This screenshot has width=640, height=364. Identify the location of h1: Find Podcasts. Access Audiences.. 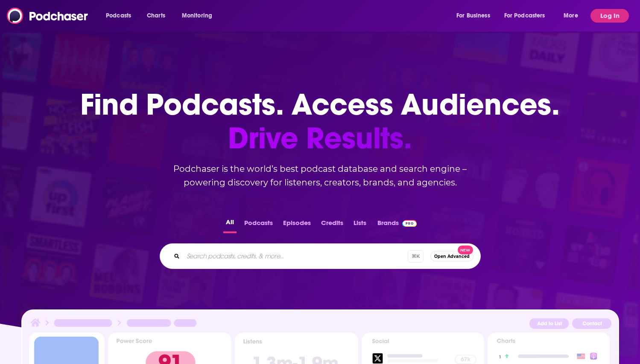
(319, 122).